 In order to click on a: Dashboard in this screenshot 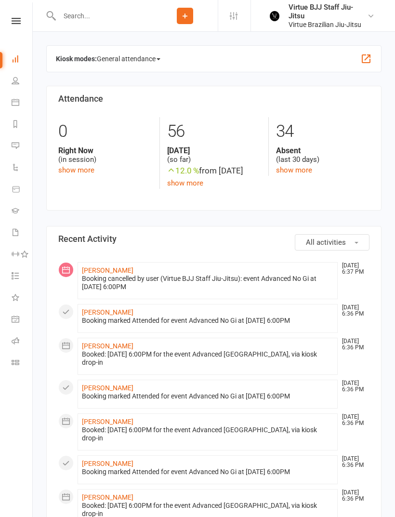, I will do `click(22, 60)`.